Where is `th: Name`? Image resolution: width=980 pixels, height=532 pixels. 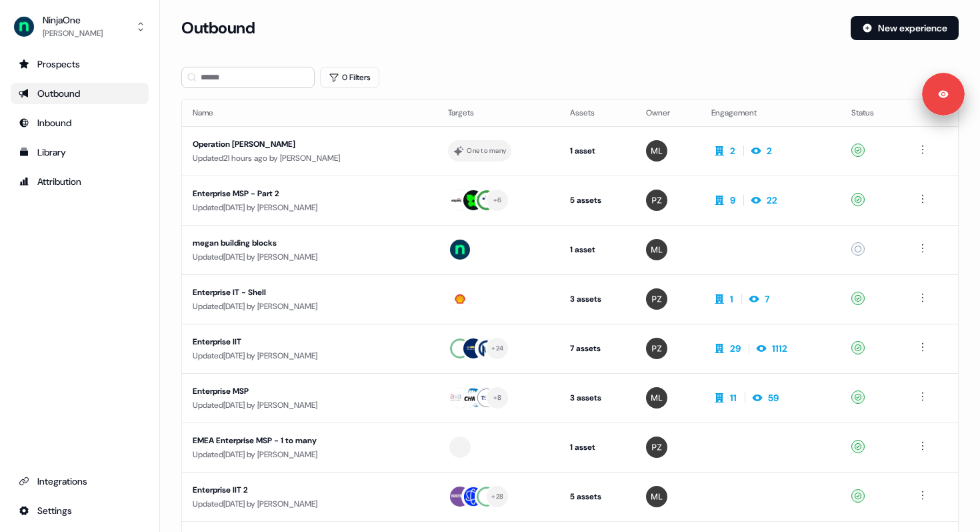
th: Name is located at coordinates (310, 113).